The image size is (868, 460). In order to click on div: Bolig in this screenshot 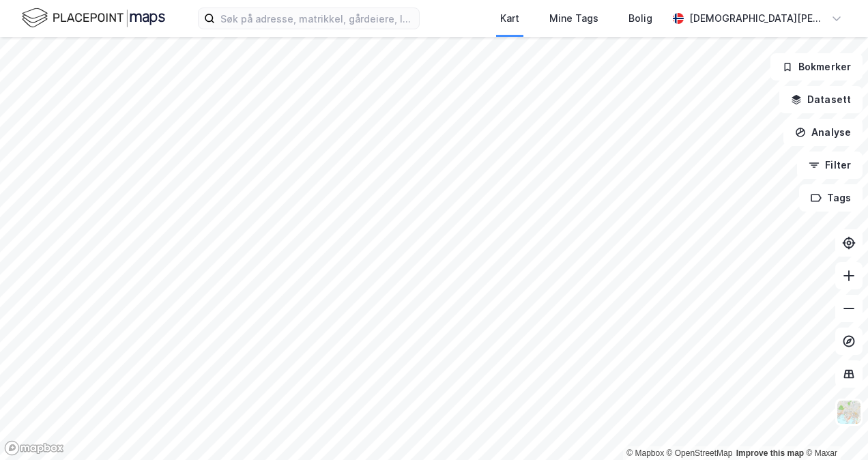, I will do `click(641, 19)`.